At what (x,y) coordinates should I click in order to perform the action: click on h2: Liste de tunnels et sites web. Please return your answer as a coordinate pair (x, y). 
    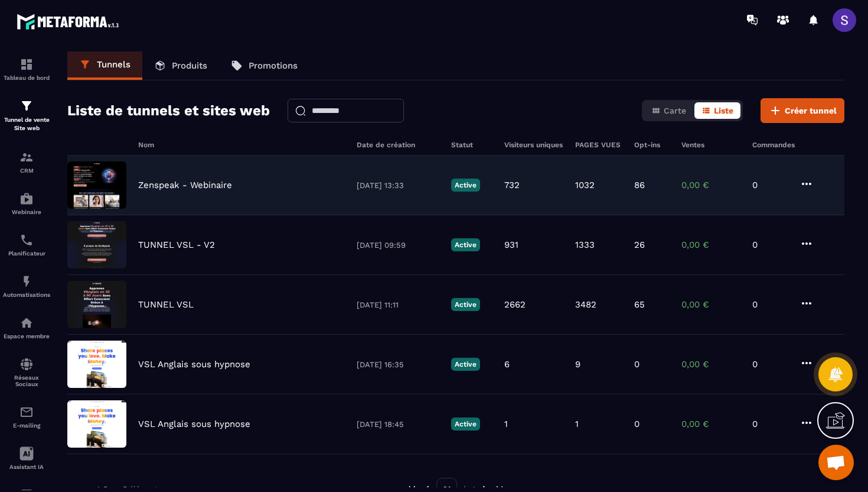
    Looking at the image, I should click on (168, 110).